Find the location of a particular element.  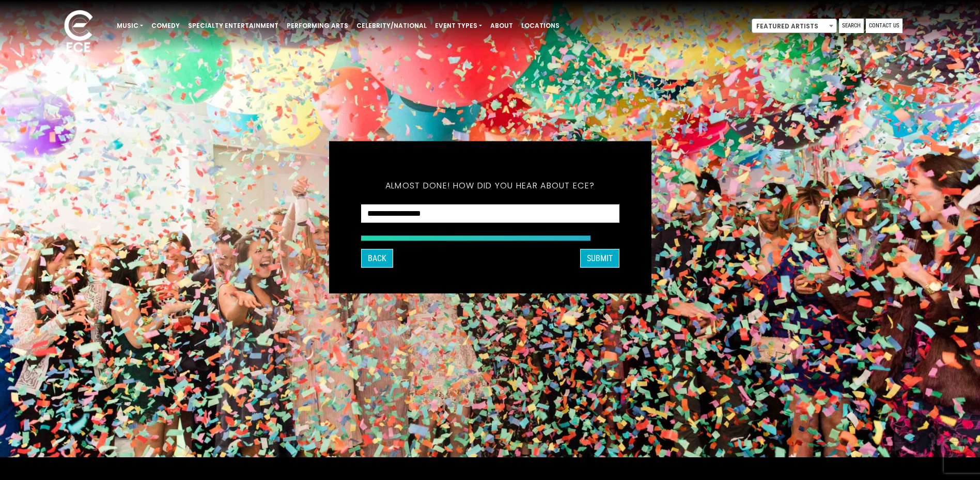

img: ece_new_logo_whitev2-1.png is located at coordinates (78, 32).